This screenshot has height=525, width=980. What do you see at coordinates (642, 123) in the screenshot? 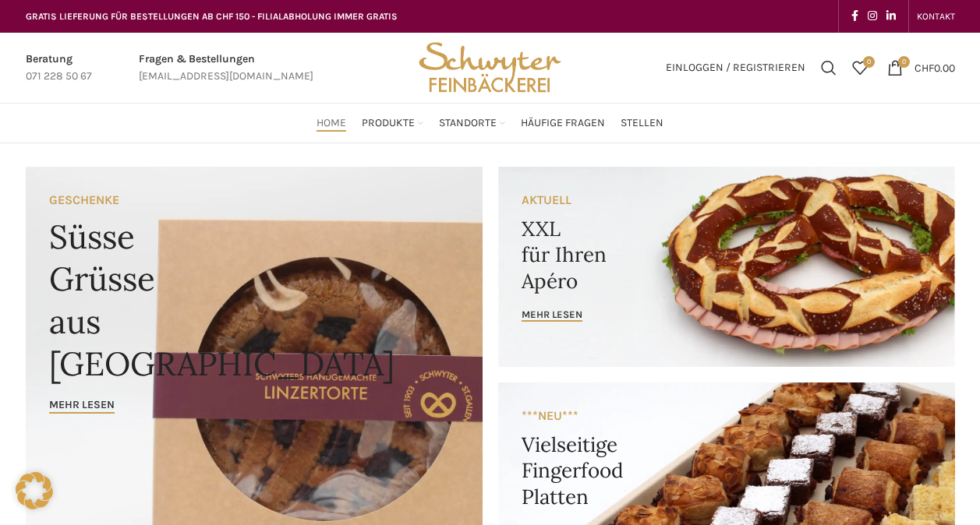
I see `a: Stellen` at bounding box center [642, 123].